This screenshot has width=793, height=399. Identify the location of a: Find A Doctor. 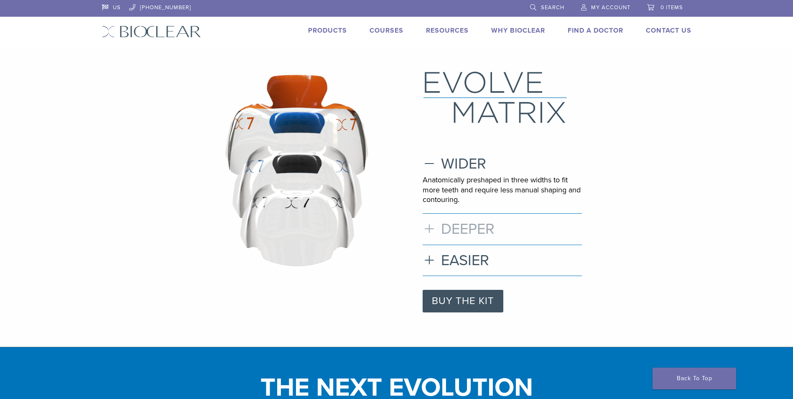
(595, 31).